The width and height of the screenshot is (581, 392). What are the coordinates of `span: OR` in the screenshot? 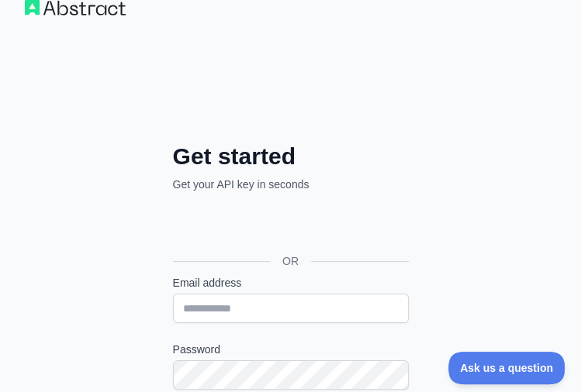 It's located at (290, 261).